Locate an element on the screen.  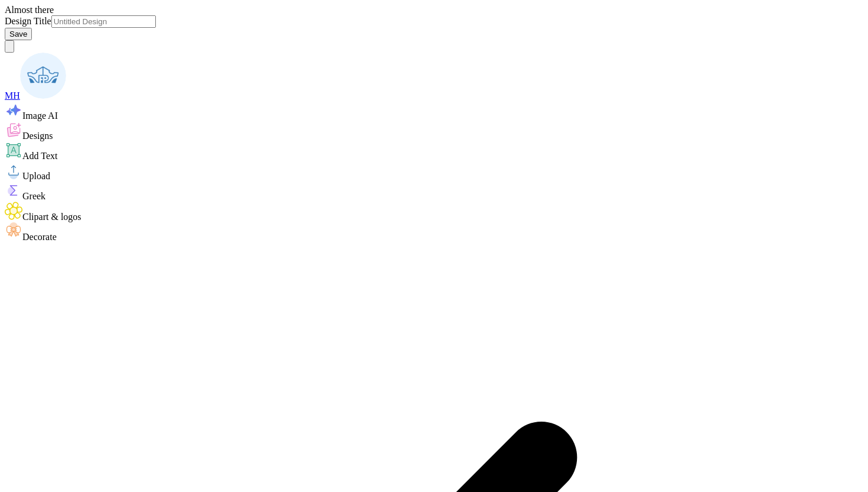
span: Designs is located at coordinates (38, 136).